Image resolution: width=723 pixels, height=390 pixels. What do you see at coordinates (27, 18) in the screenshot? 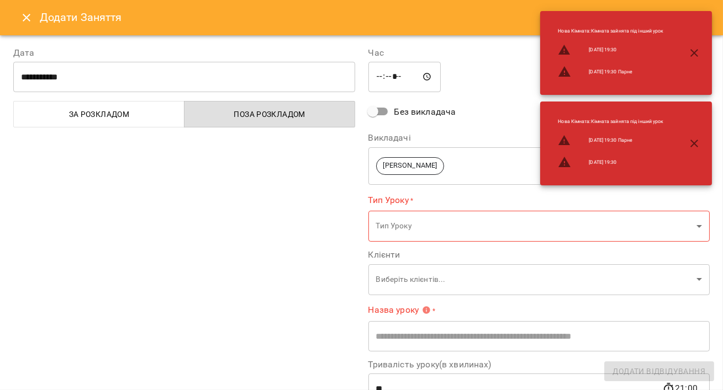
I see `button: Close` at bounding box center [27, 18].